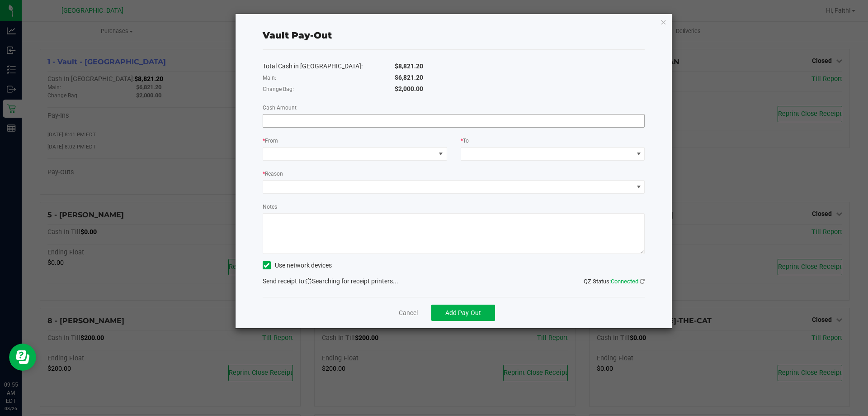 The width and height of the screenshot is (868, 416). What do you see at coordinates (614, 281) in the screenshot?
I see `span: QZ Status:` at bounding box center [614, 281].